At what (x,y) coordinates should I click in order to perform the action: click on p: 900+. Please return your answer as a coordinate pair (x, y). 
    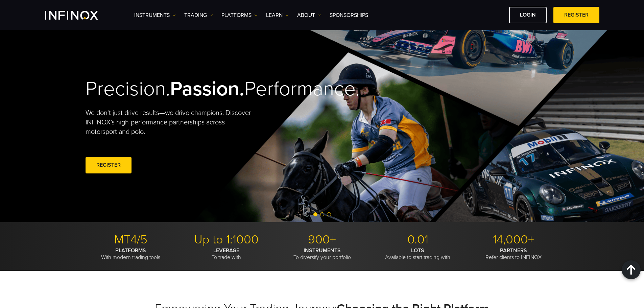
    Looking at the image, I should click on (322, 240).